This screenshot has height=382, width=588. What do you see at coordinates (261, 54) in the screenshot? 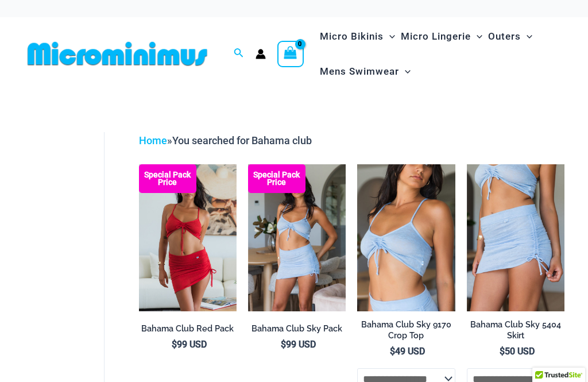
I see `a: Account icon link` at bounding box center [261, 54].